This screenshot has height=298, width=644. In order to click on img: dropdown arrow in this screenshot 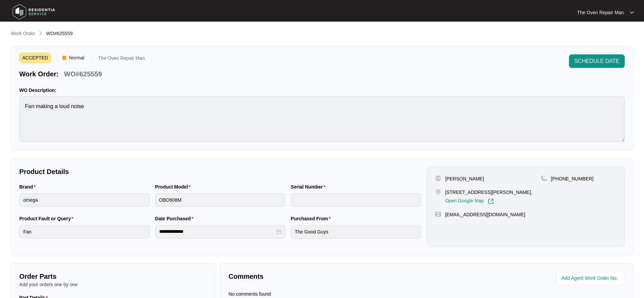, I will do `click(632, 13)`.